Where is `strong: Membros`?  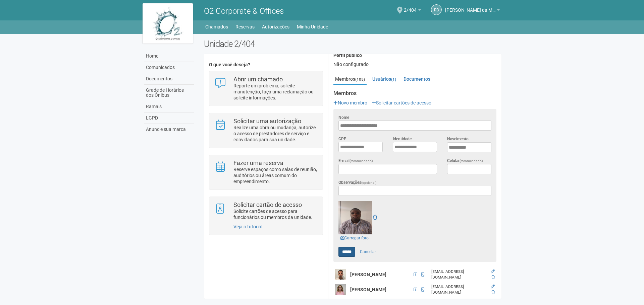 strong: Membros is located at coordinates (415, 93).